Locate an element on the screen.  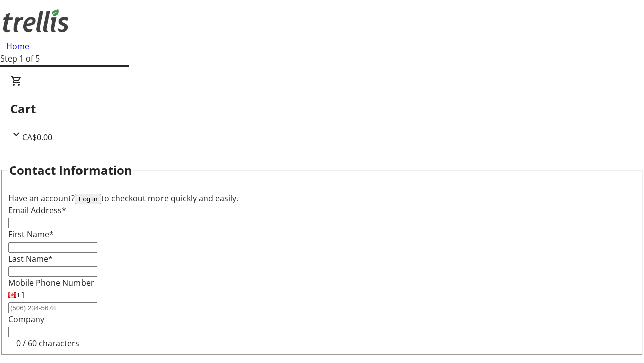
label: Company is located at coordinates (26, 319).